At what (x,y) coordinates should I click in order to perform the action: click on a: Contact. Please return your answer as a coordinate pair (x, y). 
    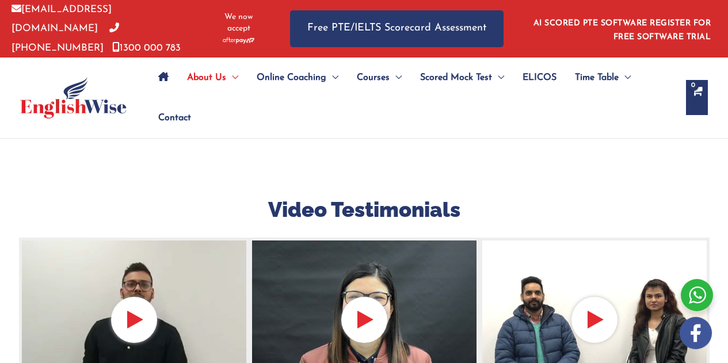
    Looking at the image, I should click on (170, 118).